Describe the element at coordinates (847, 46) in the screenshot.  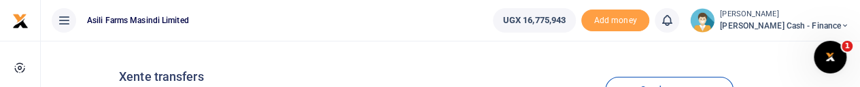
I see `span: 1` at that location.